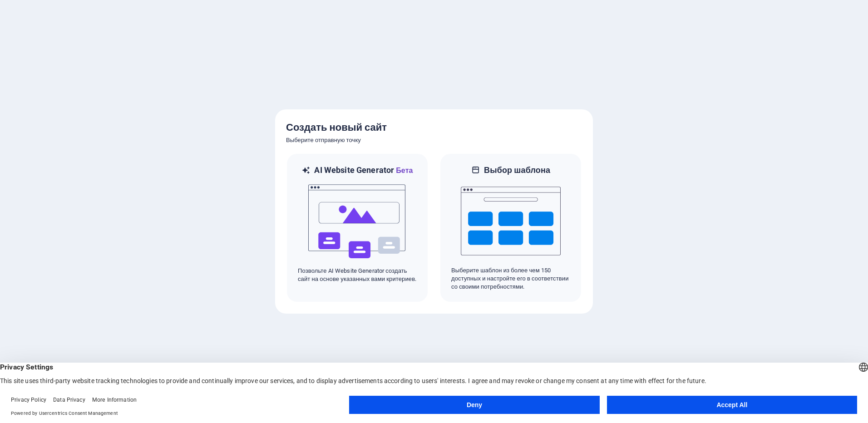  Describe the element at coordinates (511, 278) in the screenshot. I see `p: Выберите шаблон из более чем 150 доступных и настройте его в соответствии со своими потребностями.` at that location.